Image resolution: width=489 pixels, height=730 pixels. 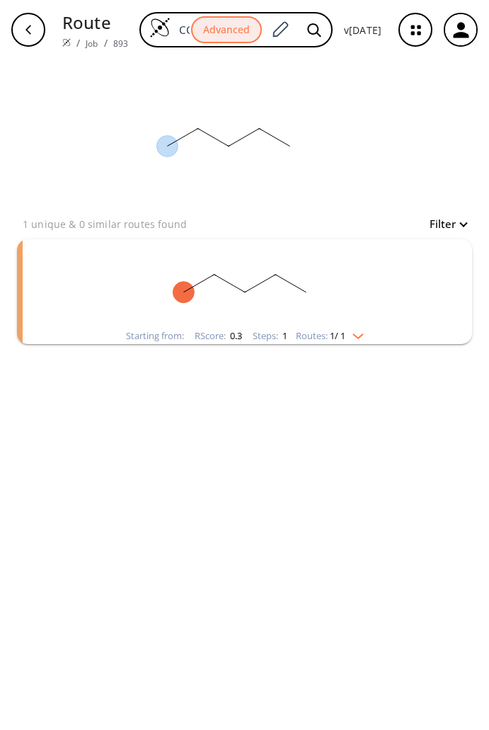 What do you see at coordinates (160, 28) in the screenshot?
I see `img: Logo Spaya` at bounding box center [160, 28].